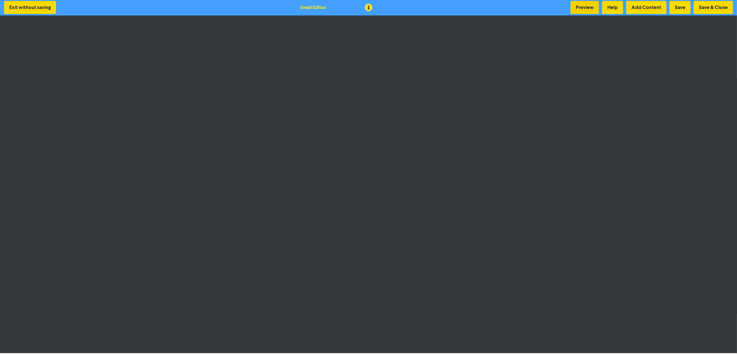 The image size is (737, 355). Describe the element at coordinates (713, 7) in the screenshot. I see `button: Save & Close` at that location.